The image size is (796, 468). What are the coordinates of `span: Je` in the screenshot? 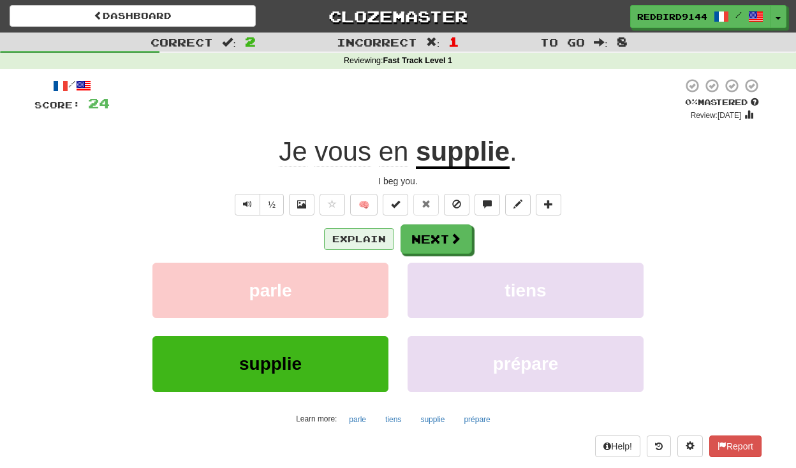 It's located at (293, 152).